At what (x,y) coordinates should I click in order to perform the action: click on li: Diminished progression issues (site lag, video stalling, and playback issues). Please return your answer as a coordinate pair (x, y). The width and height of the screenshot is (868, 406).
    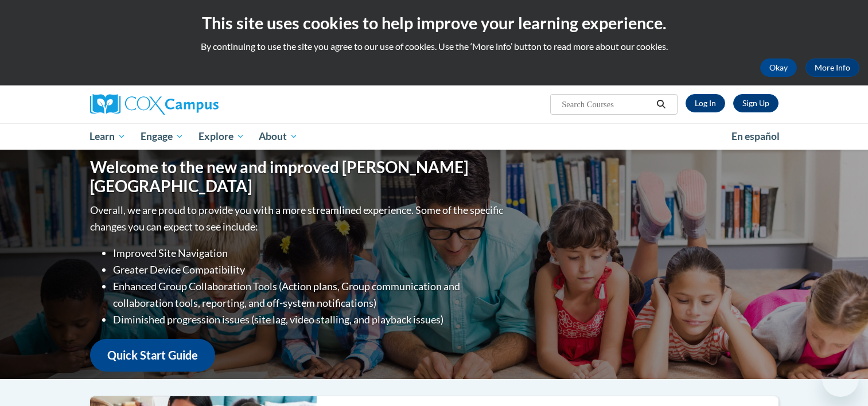
    Looking at the image, I should click on (309, 320).